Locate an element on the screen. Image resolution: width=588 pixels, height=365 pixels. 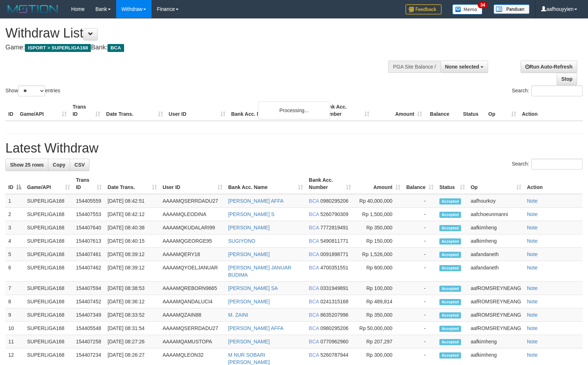
td: Rp 150,000 is located at coordinates (378, 241).